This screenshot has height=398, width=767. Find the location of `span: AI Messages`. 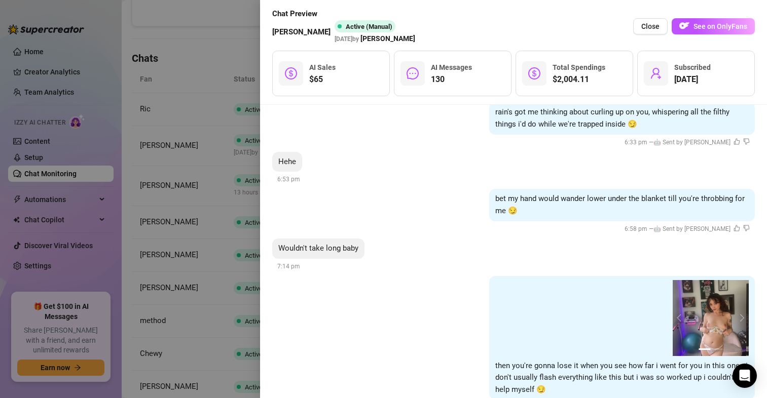

span: AI Messages is located at coordinates (451, 67).